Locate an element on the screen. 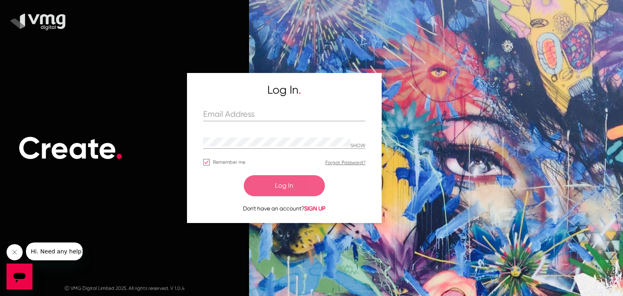 The width and height of the screenshot is (623, 296). span: Hi. Need any help? is located at coordinates (32, 9).